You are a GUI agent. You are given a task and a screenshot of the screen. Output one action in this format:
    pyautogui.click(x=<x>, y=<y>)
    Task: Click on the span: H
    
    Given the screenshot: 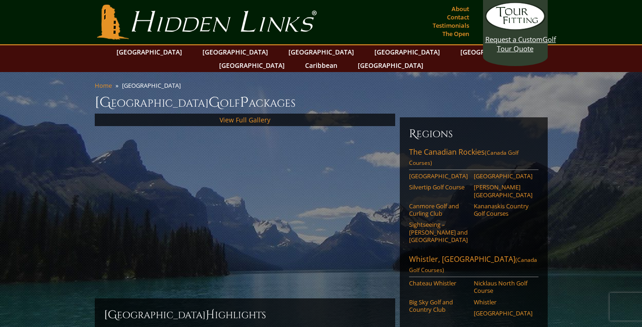 What is the action you would take?
    pyautogui.click(x=210, y=315)
    